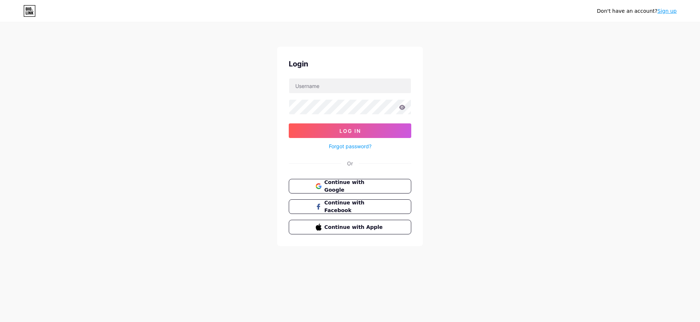 The width and height of the screenshot is (700, 322). I want to click on a: Continue with Facebook, so click(350, 206).